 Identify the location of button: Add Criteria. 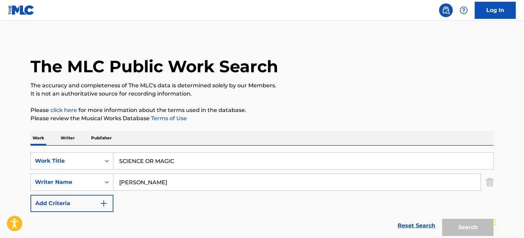
(72, 203).